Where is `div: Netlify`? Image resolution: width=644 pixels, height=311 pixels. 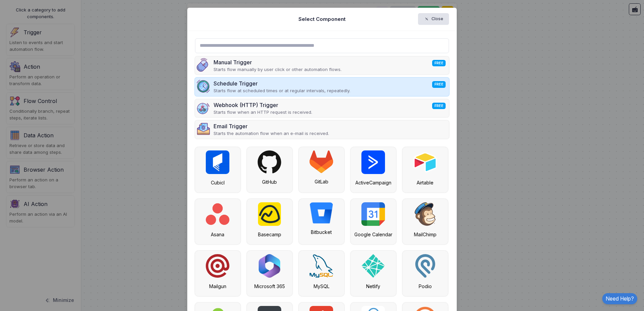 div: Netlify is located at coordinates (373, 286).